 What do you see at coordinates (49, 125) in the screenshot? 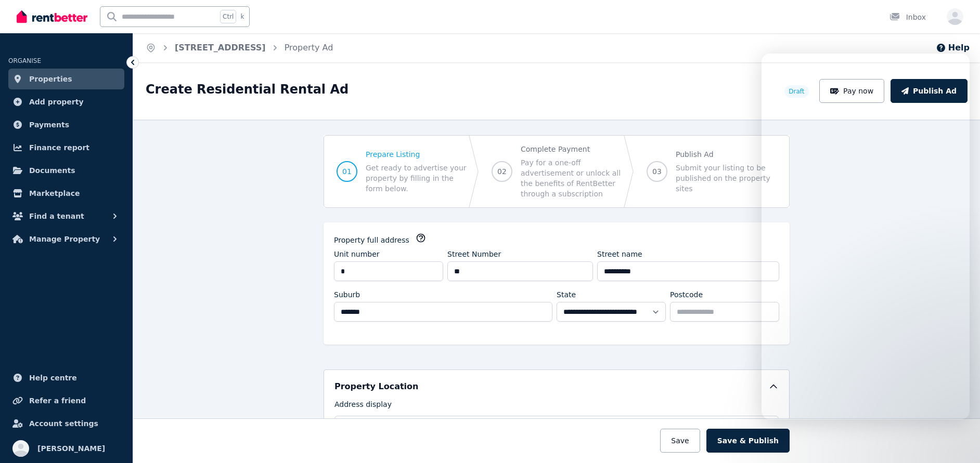
I see `span: Payments` at bounding box center [49, 125].